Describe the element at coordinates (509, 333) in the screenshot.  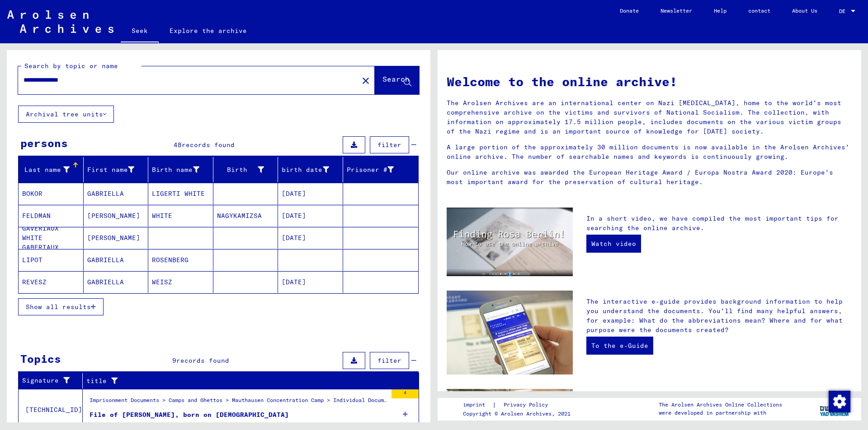
I see `img: eguide.jpg` at that location.